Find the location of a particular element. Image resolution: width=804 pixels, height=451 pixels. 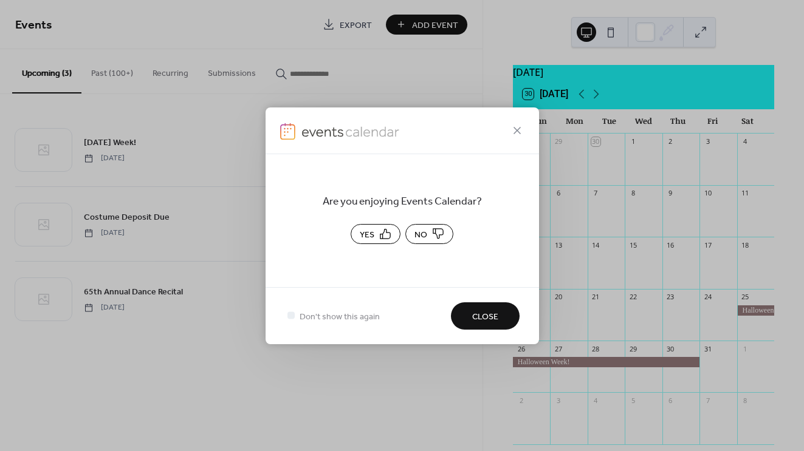

span: Are you enjoying Events Calendar? is located at coordinates (402, 202).